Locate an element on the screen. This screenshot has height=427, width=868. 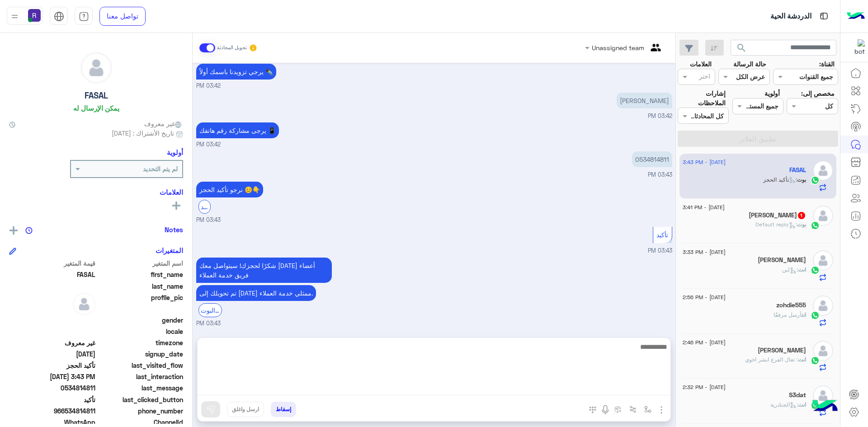
span: last_interaction is located at coordinates (141, 377).